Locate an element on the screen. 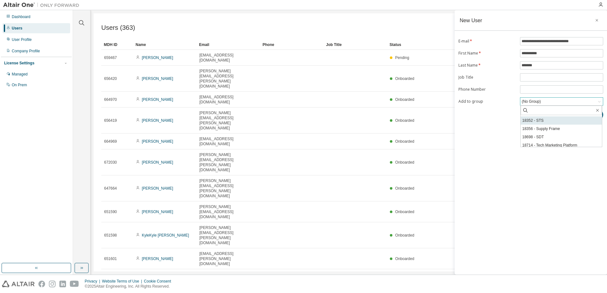 The image size is (607, 293). p: © 2025 Altair Engineering, Inc. All Rights Reserved. is located at coordinates (130, 287).